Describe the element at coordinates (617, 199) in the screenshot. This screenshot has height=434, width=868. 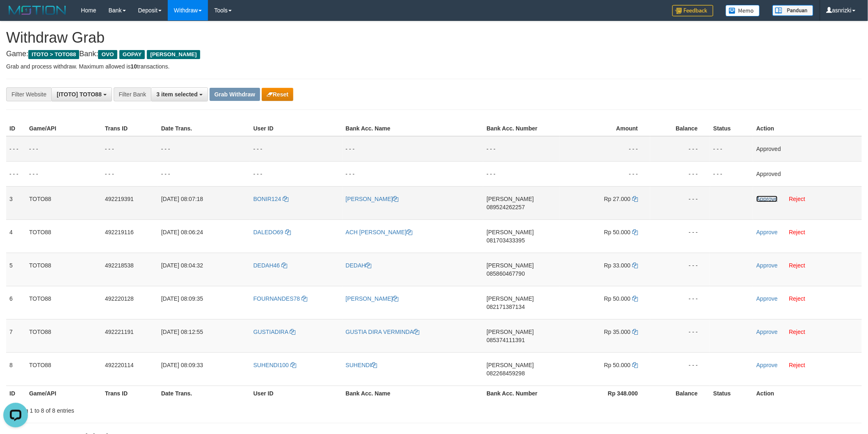
I see `span: Rp 27.000` at that location.